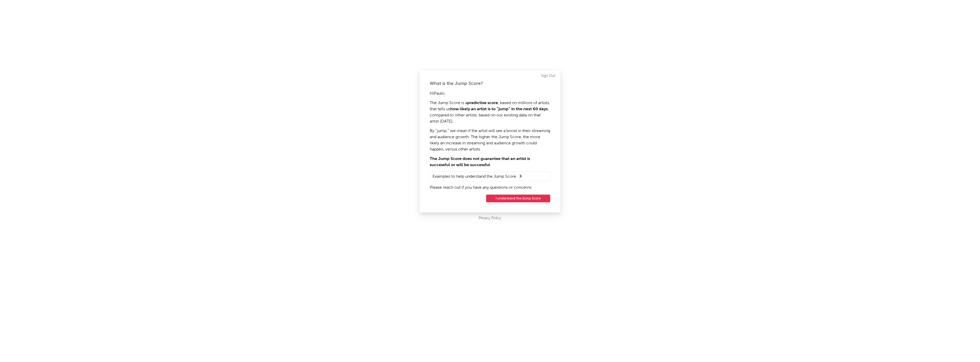 The height and width of the screenshot is (362, 980). Describe the element at coordinates (482, 103) in the screenshot. I see `strong: predictive score` at that location.